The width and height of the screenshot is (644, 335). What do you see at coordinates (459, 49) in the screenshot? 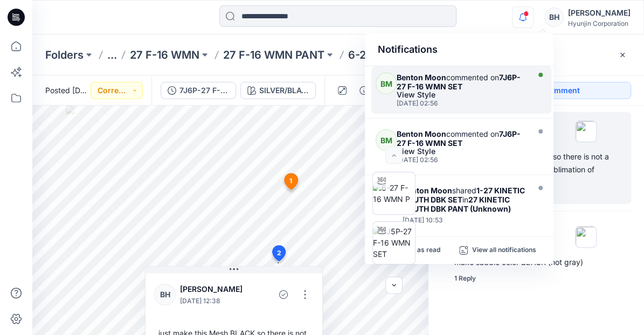
I see `div: Notifications` at bounding box center [459, 49].